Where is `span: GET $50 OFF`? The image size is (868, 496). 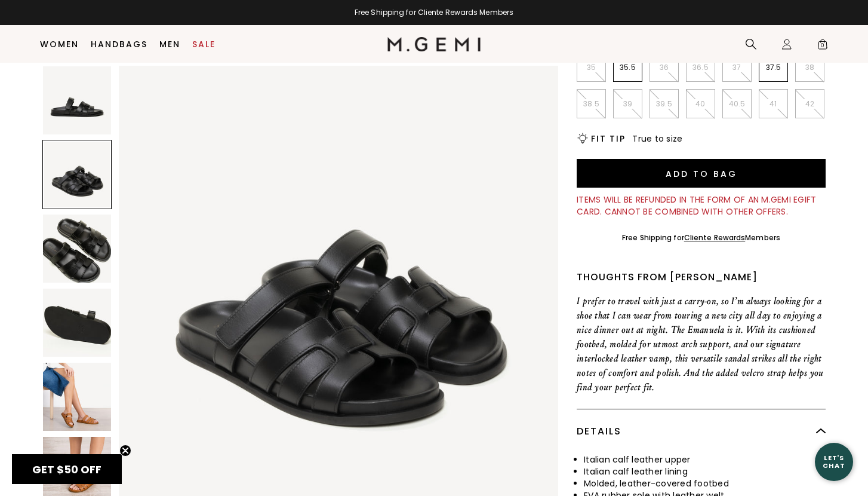 span: GET $50 OFF is located at coordinates (67, 469).